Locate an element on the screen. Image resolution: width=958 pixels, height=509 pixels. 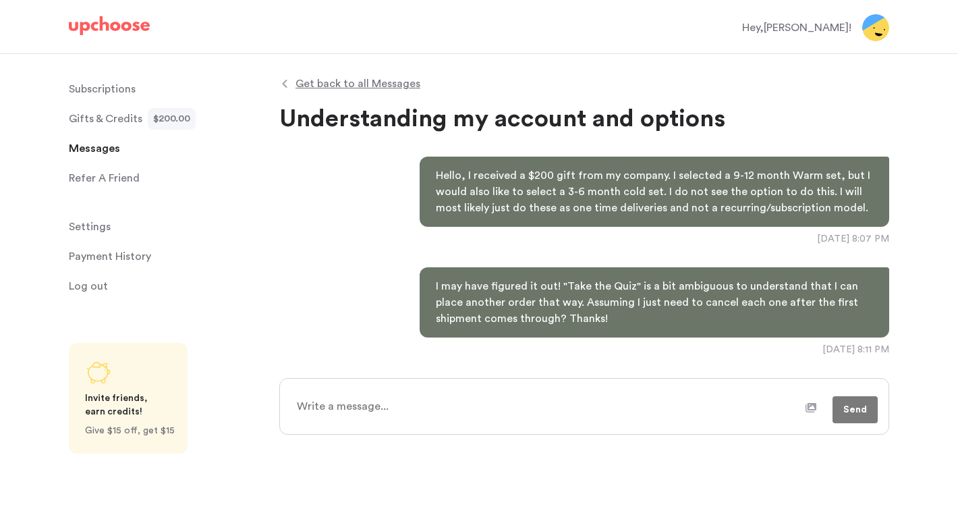
img: UpChoose is located at coordinates (109, 26).